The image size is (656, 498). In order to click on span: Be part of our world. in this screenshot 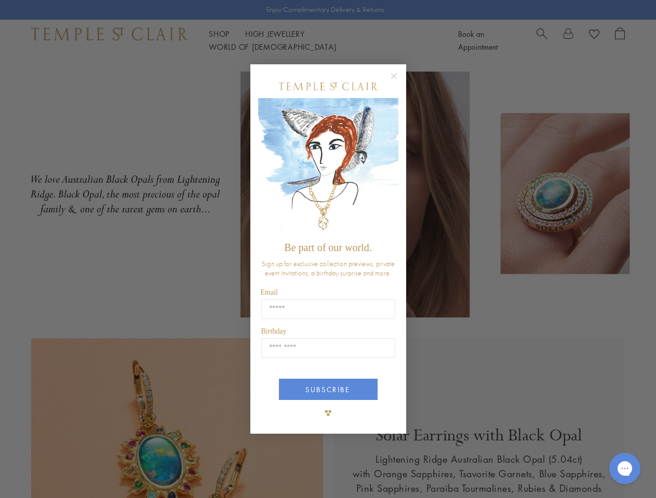, I will do `click(328, 248)`.